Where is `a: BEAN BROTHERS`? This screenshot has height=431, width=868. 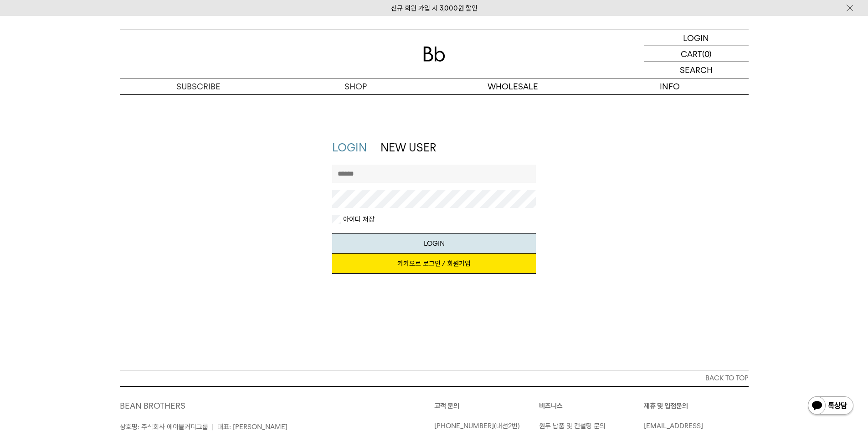 a: BEAN BROTHERS is located at coordinates (152, 405).